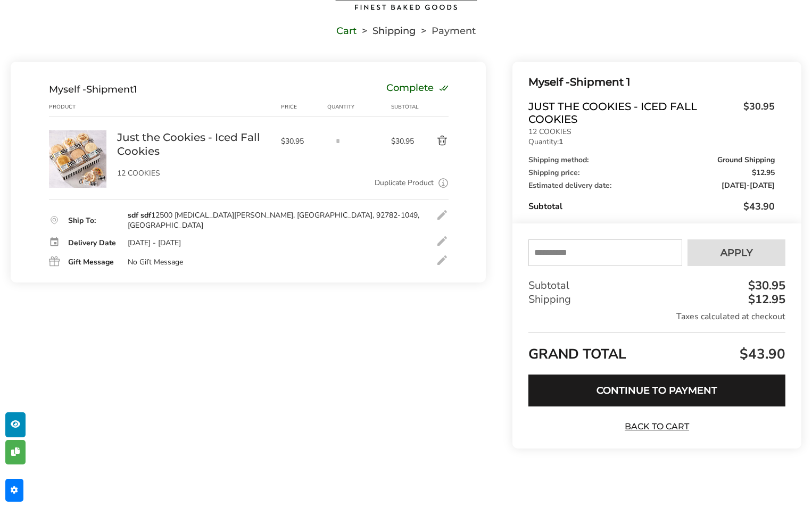 This screenshot has height=507, width=812. Describe the element at coordinates (346, 31) in the screenshot. I see `a: Cart` at that location.